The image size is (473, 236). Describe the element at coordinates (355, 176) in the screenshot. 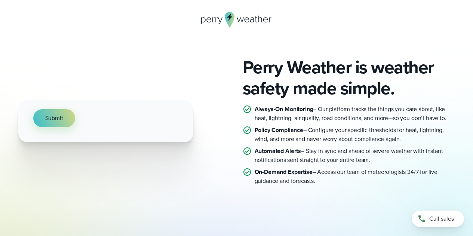

I see `p: – Access our team of meteorologists 24/7 for live guidance and forecasts.` at that location.